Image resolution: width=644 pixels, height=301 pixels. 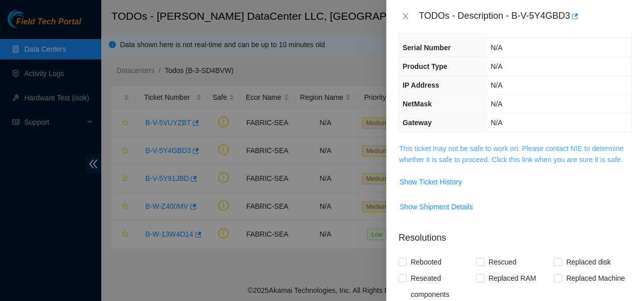 I want to click on span: Replaced Machine, so click(x=595, y=278).